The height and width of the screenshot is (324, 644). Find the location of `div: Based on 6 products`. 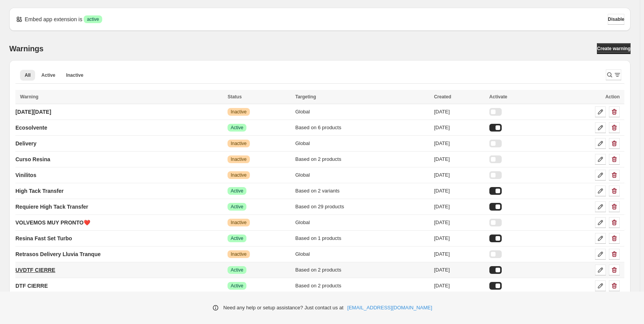

div: Based on 6 products is located at coordinates (363, 128).